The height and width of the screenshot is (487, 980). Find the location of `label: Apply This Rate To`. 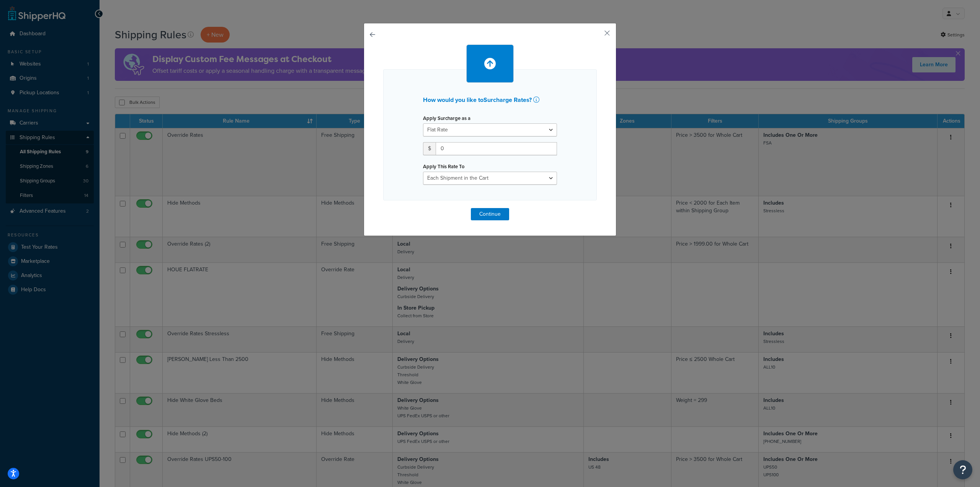

label: Apply This Rate To is located at coordinates (444, 166).